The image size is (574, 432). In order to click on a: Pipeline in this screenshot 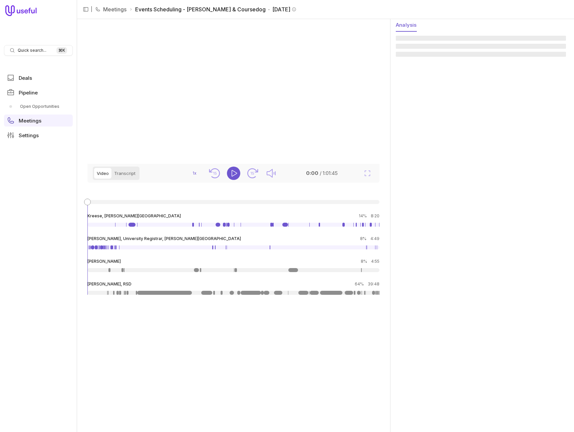, I will do `click(38, 92)`.